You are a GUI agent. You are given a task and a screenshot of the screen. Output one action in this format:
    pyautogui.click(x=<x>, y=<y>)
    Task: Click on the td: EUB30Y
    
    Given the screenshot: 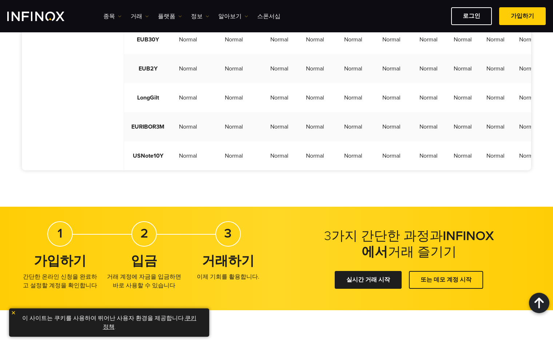 What is the action you would take?
    pyautogui.click(x=148, y=40)
    